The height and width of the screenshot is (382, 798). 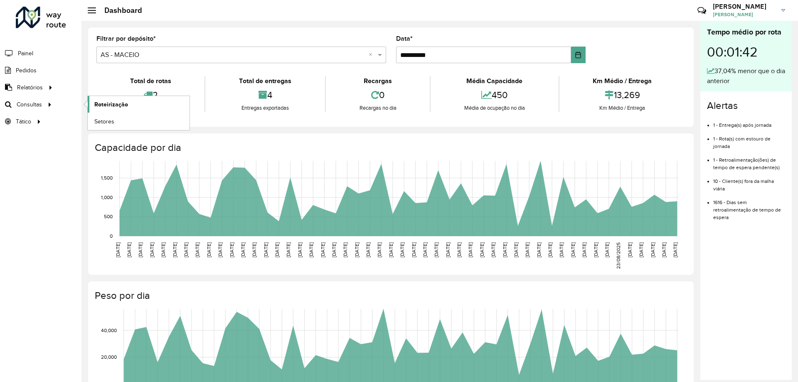 What do you see at coordinates (25, 53) in the screenshot?
I see `span: Painel` at bounding box center [25, 53].